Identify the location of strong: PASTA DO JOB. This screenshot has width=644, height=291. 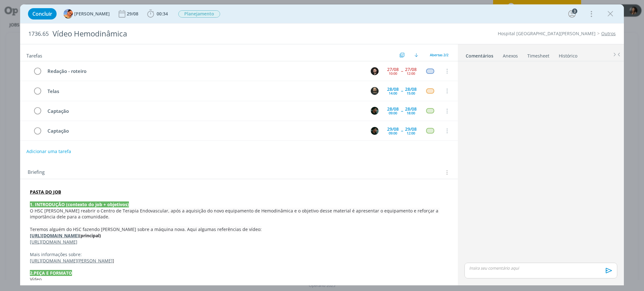
(45, 191).